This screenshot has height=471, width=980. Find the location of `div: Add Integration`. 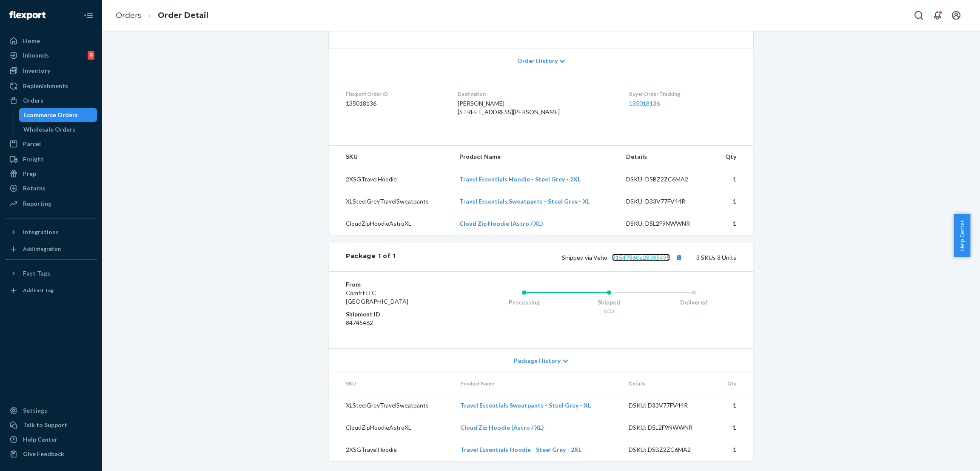

div: Add Integration is located at coordinates (42, 248).